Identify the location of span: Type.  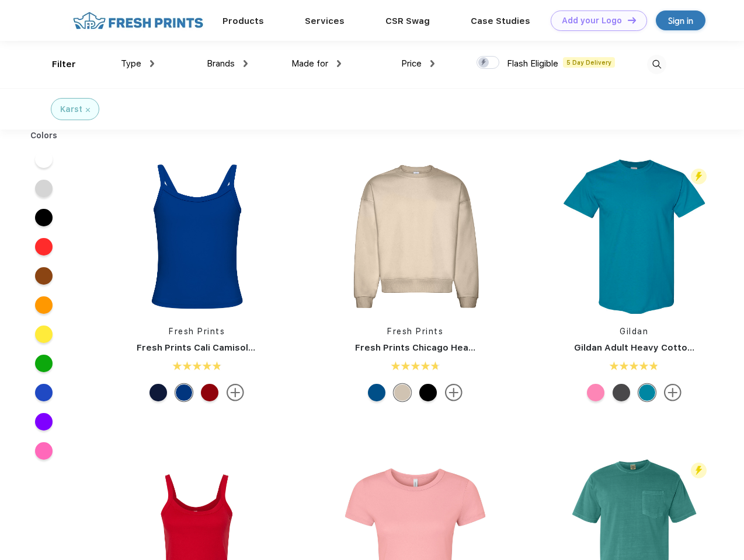
(131, 64).